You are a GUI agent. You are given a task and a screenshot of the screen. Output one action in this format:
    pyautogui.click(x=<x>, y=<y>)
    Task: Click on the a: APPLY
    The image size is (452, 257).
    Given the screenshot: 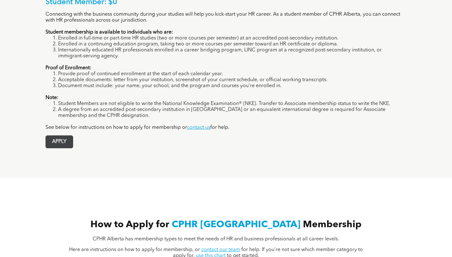 What is the action you would take?
    pyautogui.click(x=59, y=142)
    